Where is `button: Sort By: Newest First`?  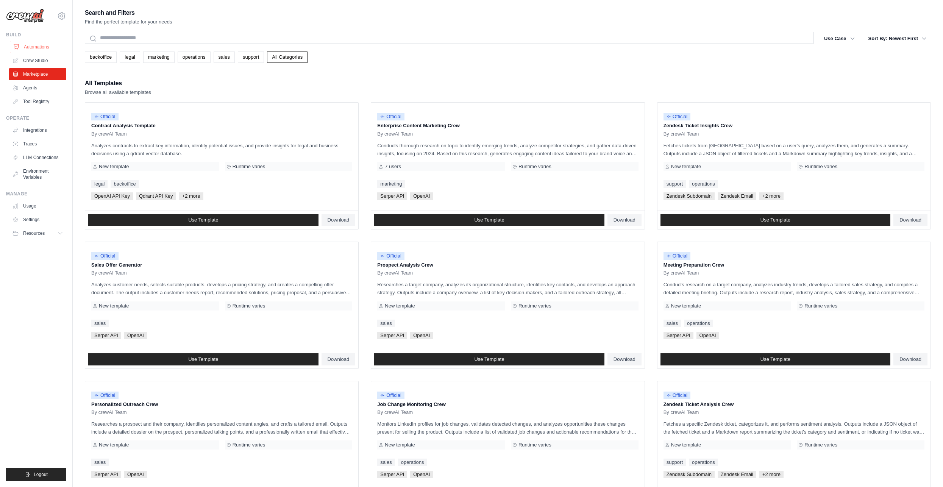 button: Sort By: Newest First is located at coordinates (897, 39).